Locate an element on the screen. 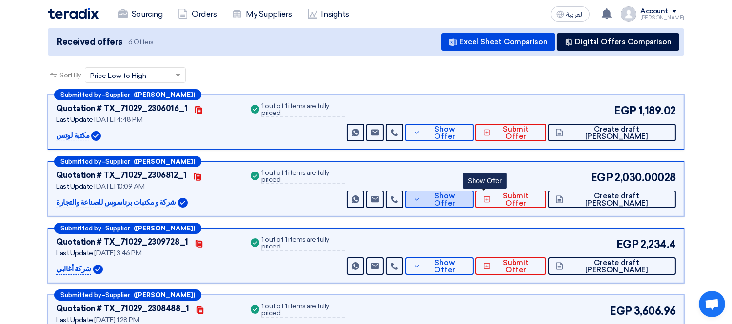 This screenshot has height=324, width=732. a: Insights is located at coordinates (328, 14).